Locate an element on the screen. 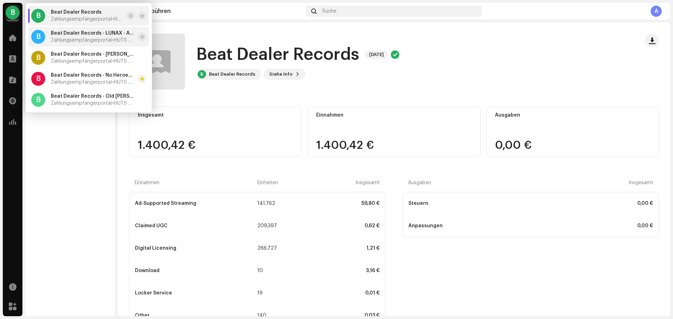 This screenshot has width=673, height=319. div: 266.727 is located at coordinates (269, 249).